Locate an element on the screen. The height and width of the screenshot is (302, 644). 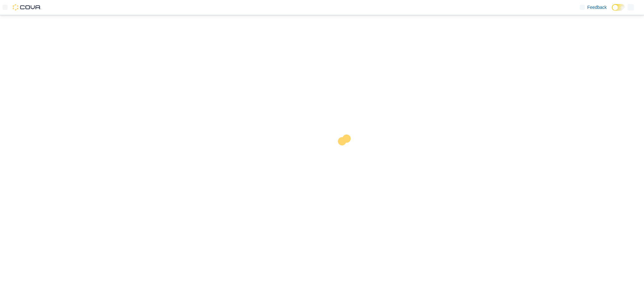
span: Dark Mode is located at coordinates (612, 10).